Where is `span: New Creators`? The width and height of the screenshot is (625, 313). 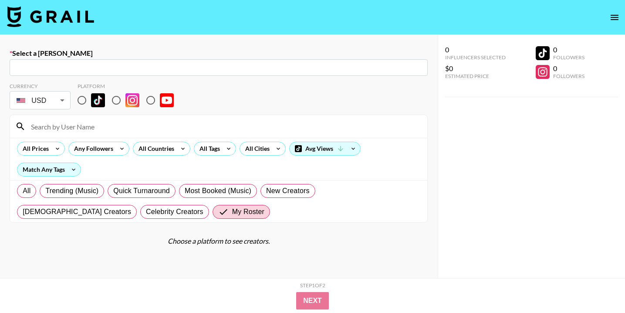 span: New Creators is located at coordinates (288, 191).